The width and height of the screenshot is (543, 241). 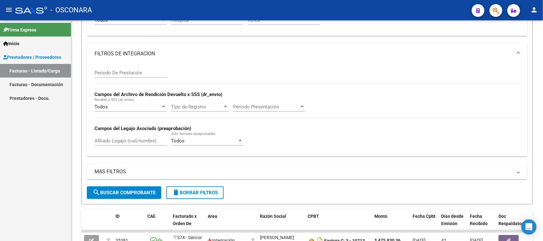 What do you see at coordinates (515, 224) in the screenshot?
I see `datatable-header-cell: Doc Respaldatoria` at bounding box center [515, 224].